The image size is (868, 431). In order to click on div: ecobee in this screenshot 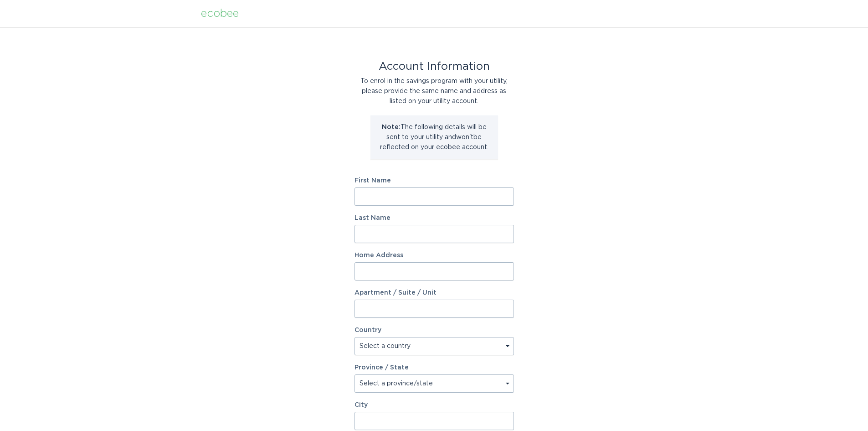, I will do `click(220, 14)`.